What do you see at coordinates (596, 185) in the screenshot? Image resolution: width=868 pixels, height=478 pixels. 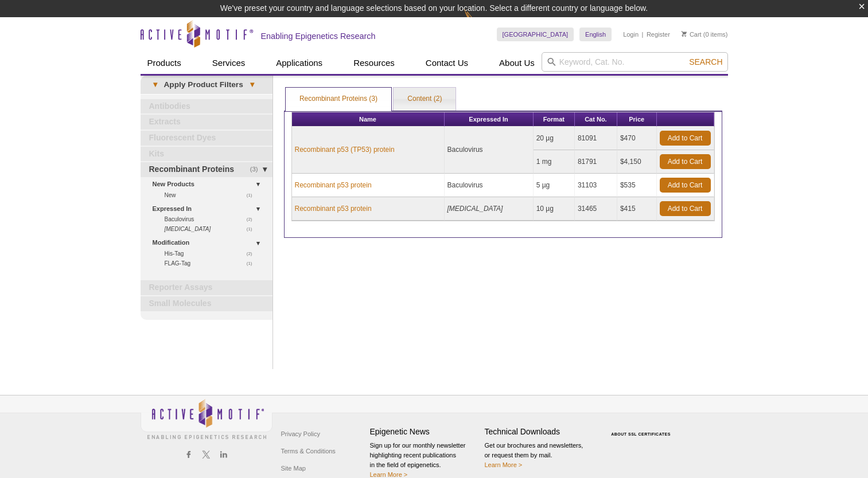 I see `td: 31103` at bounding box center [596, 185].